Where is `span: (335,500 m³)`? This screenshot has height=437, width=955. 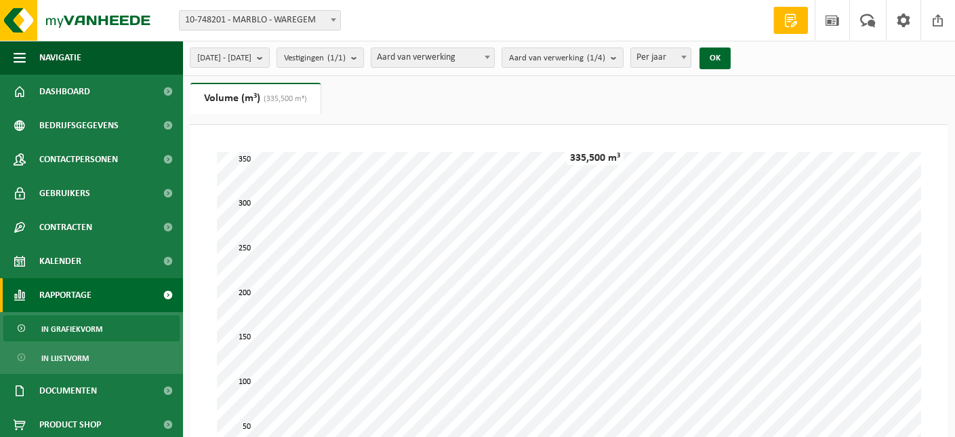
span: (335,500 m³) is located at coordinates (283, 99).